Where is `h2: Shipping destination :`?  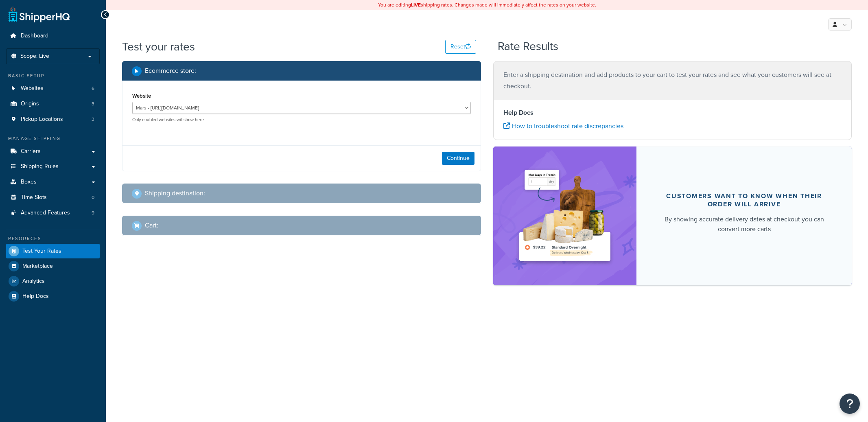 h2: Shipping destination : is located at coordinates (175, 193).